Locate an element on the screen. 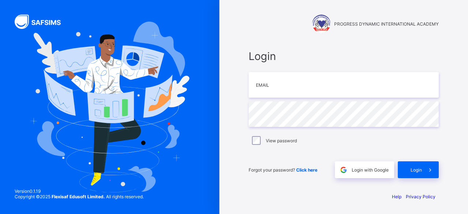 The image size is (468, 214). a: Help is located at coordinates (397, 196).